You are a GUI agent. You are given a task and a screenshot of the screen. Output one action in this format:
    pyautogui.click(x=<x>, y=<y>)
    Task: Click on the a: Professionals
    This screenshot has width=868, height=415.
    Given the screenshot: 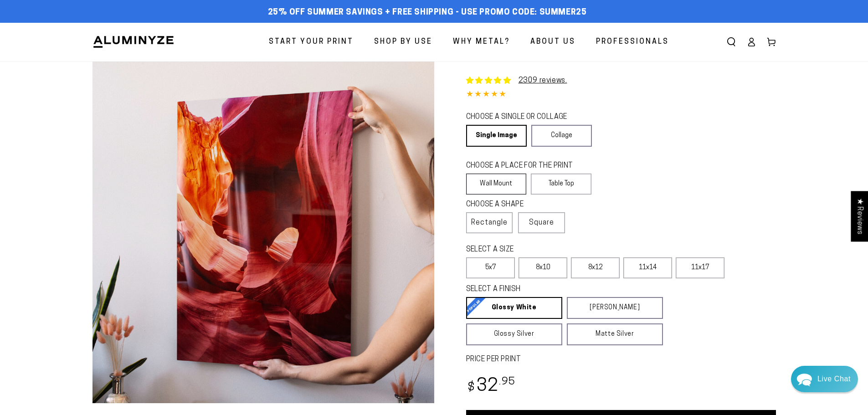 What is the action you would take?
    pyautogui.click(x=633, y=42)
    